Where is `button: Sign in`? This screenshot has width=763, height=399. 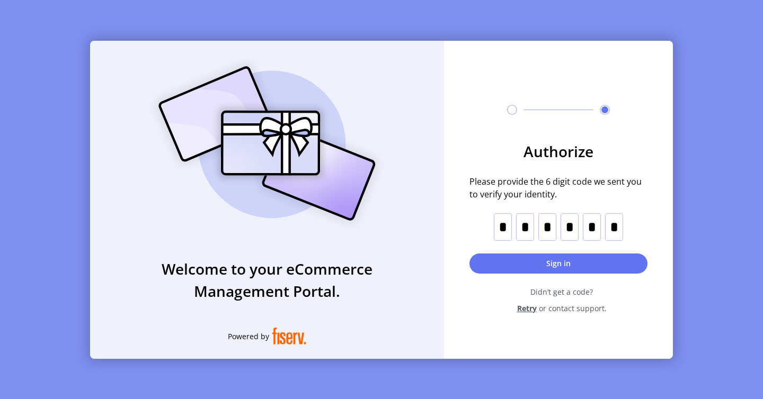
button: Sign in is located at coordinates (558, 264).